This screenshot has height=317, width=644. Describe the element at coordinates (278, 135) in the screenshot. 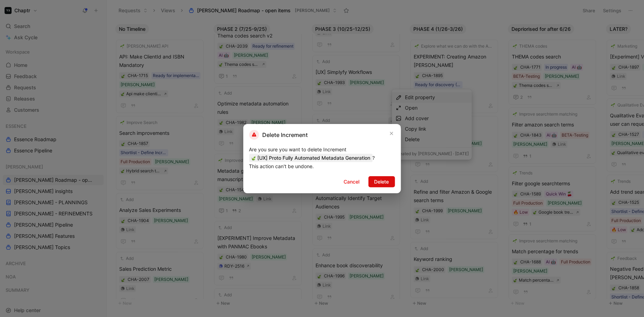

I see `h2: Delete Increment` at that location.